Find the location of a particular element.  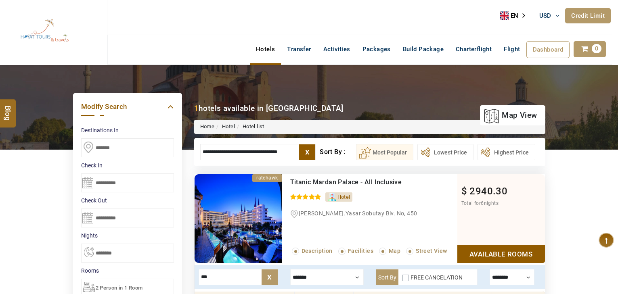

span: Blog is located at coordinates (8, 109).